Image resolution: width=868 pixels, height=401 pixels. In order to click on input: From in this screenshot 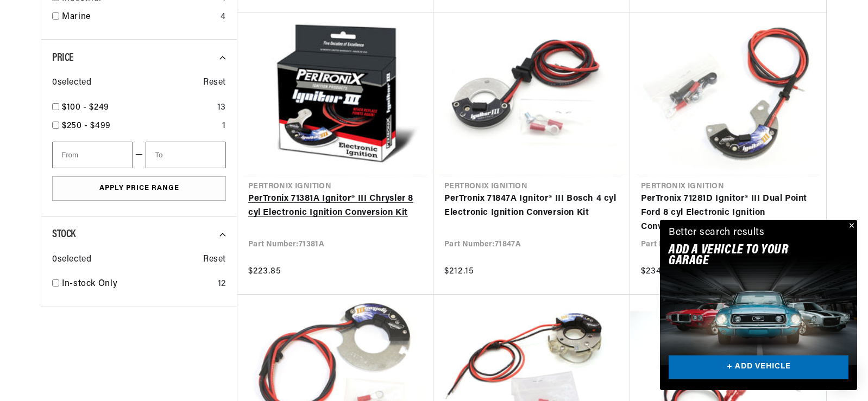, I will do `click(93, 155)`.